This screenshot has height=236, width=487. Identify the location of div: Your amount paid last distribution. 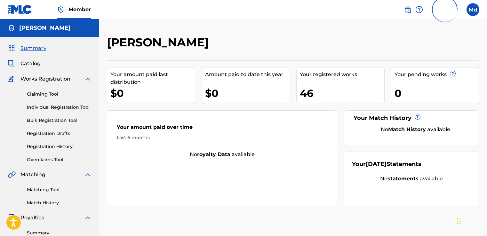
(153, 78).